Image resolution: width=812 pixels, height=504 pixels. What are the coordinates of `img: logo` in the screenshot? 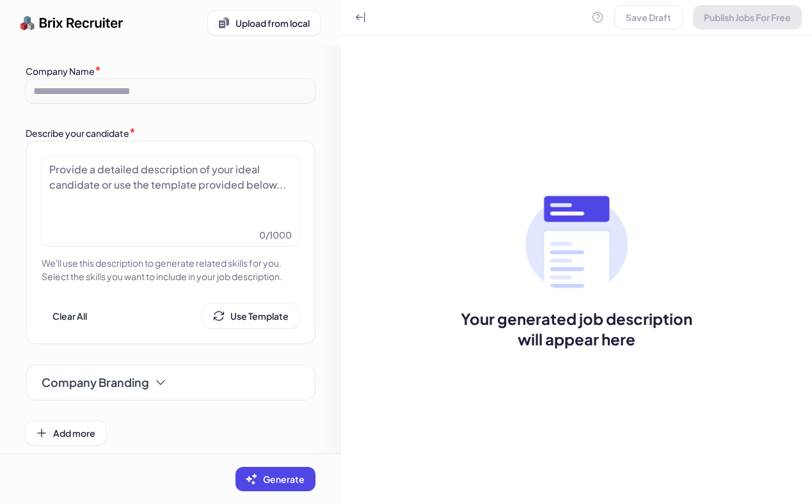 It's located at (72, 23).